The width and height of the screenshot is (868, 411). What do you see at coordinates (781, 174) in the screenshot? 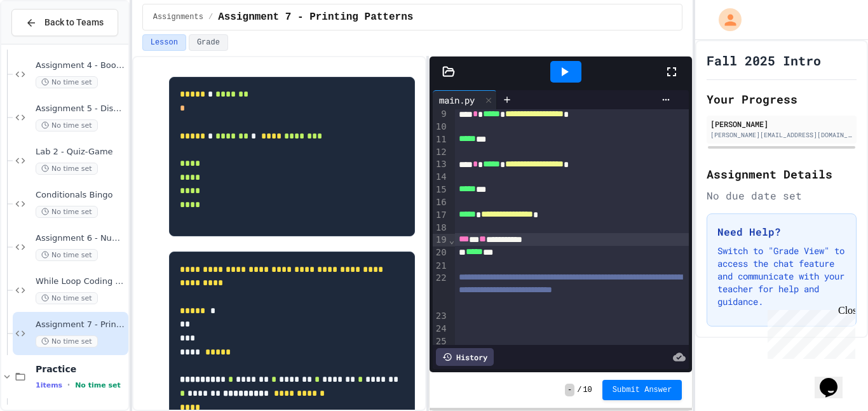
I see `h2: Assignment Details` at bounding box center [781, 174].